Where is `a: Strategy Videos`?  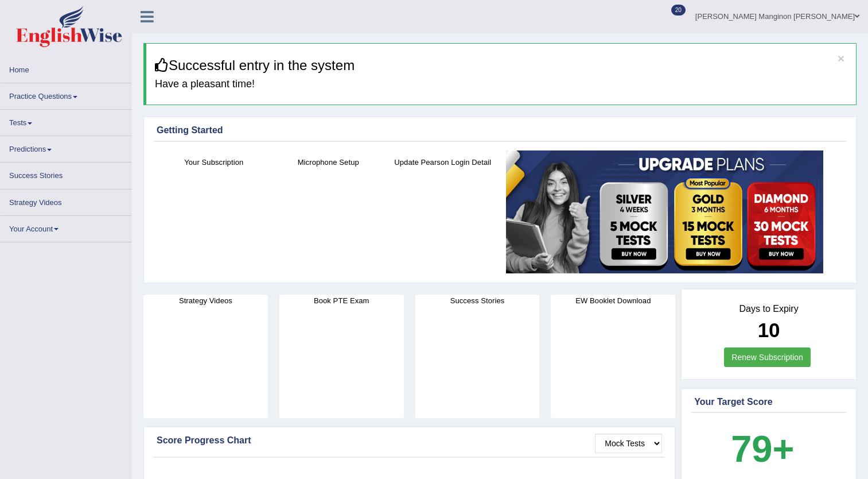
a: Strategy Videos is located at coordinates (66, 200).